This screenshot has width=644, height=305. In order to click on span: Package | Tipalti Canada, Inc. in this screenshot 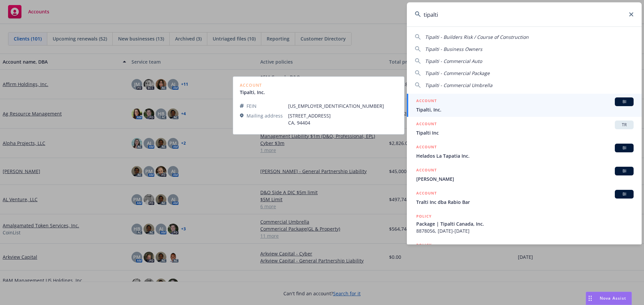, I will do `click(525, 224)`.